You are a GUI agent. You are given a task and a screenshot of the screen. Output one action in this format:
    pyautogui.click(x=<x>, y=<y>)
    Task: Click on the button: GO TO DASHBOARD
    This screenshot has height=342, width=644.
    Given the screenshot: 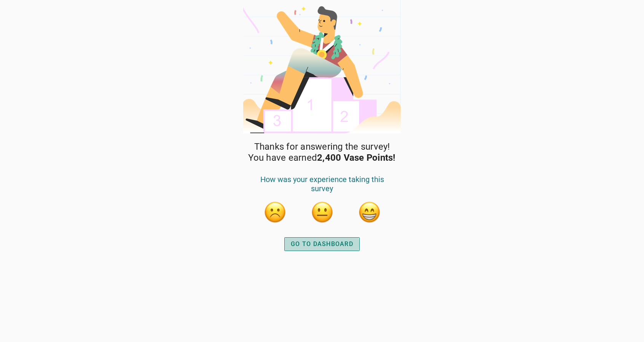 What is the action you would take?
    pyautogui.click(x=322, y=244)
    